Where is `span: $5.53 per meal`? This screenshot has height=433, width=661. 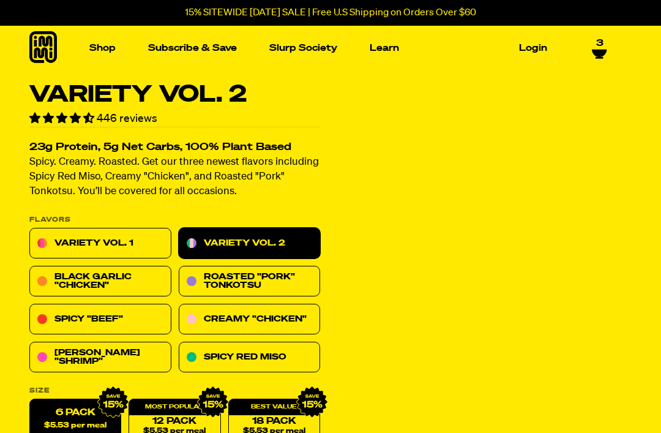
span: $5.53 per meal is located at coordinates (75, 425).